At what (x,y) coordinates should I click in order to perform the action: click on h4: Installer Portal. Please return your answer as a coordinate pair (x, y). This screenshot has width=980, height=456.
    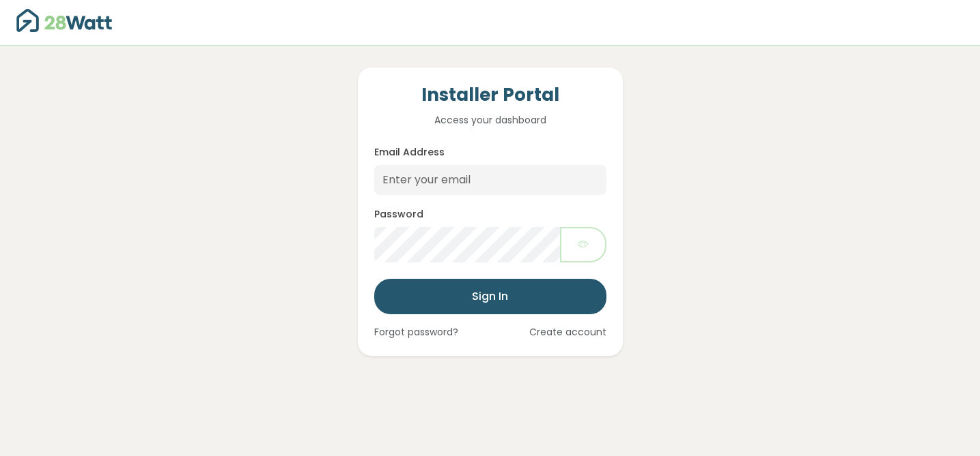
    Looking at the image, I should click on (490, 95).